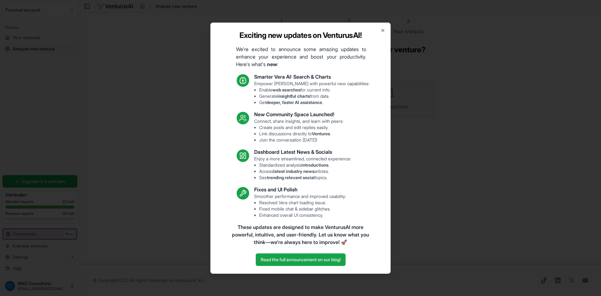 The width and height of the screenshot is (601, 296). What do you see at coordinates (291, 177) in the screenshot?
I see `strong: trending relevant social` at bounding box center [291, 177].